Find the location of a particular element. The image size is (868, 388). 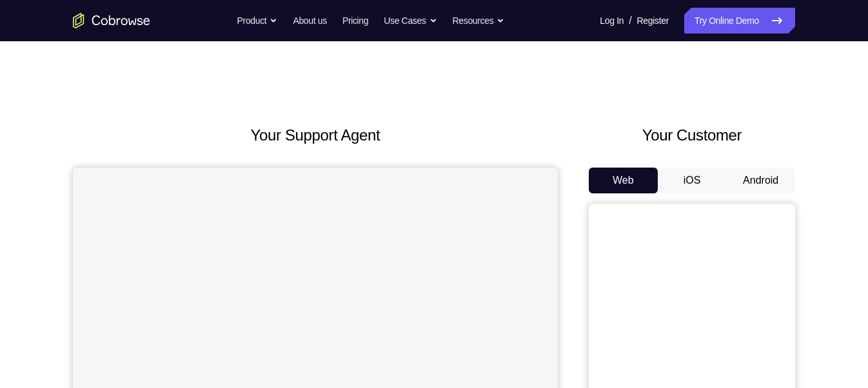

button: Use Cases is located at coordinates (410, 21).